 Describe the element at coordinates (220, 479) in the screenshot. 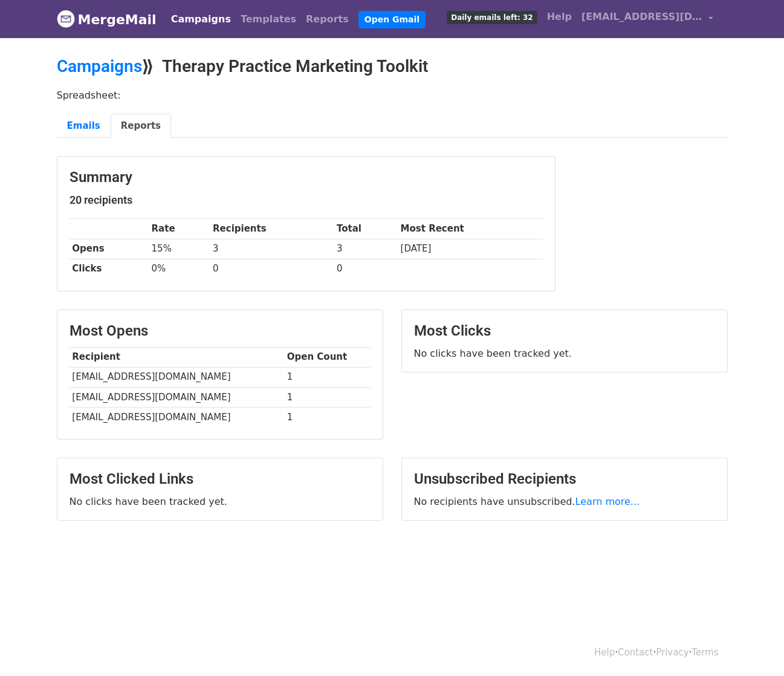

I see `h3: Most Clicked Links` at that location.